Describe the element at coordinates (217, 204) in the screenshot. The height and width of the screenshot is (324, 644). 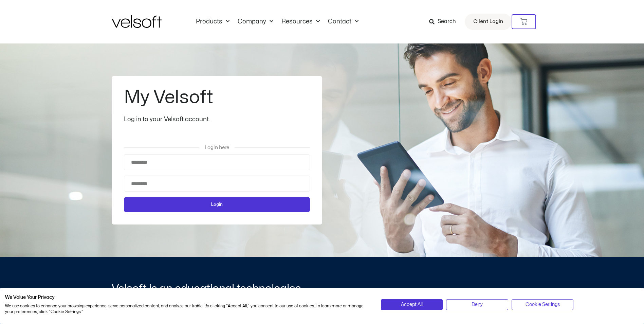
I see `button: Login` at that location.